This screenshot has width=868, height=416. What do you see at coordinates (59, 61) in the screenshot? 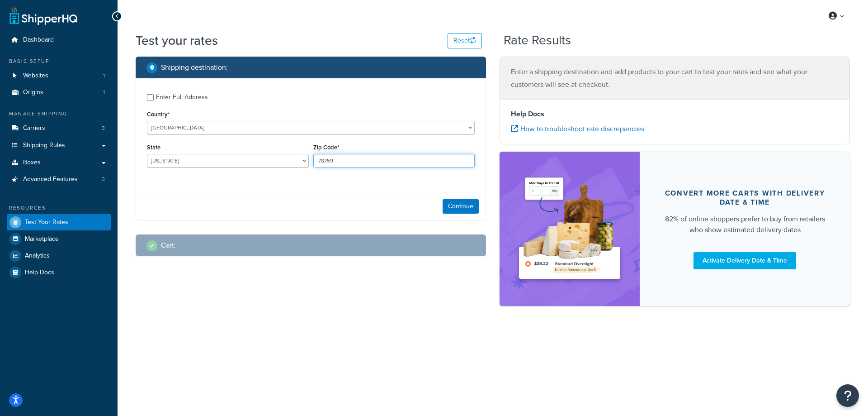
I see `div: Basic Setup` at bounding box center [59, 61].